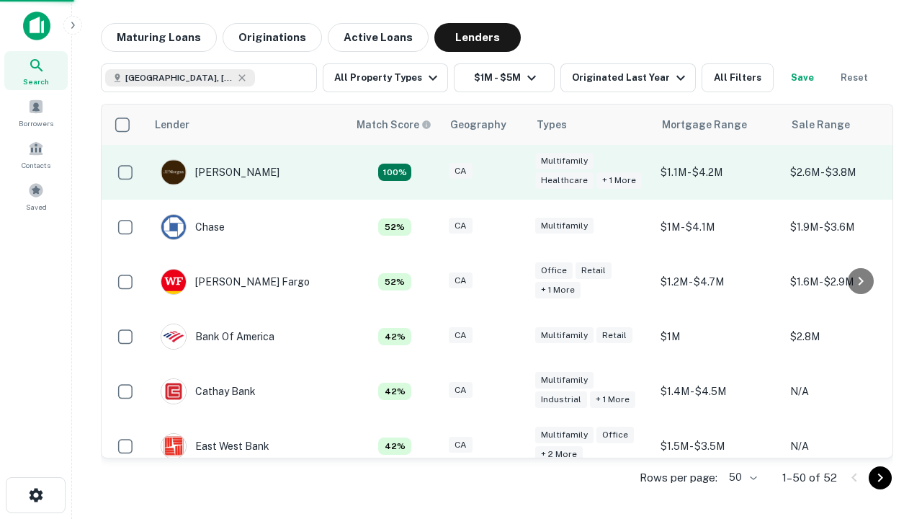 This screenshot has width=922, height=519. I want to click on th: Lender, so click(247, 125).